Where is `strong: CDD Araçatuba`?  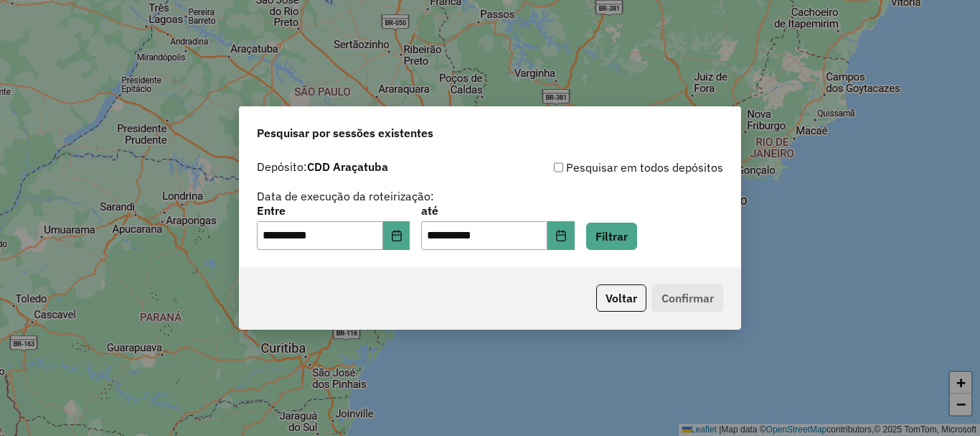 strong: CDD Araçatuba is located at coordinates (347, 167).